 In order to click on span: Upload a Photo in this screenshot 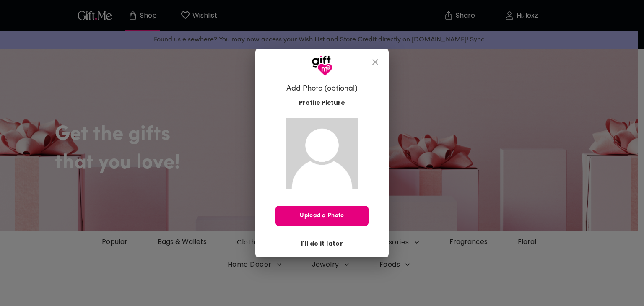, I will do `click(322, 216)`.